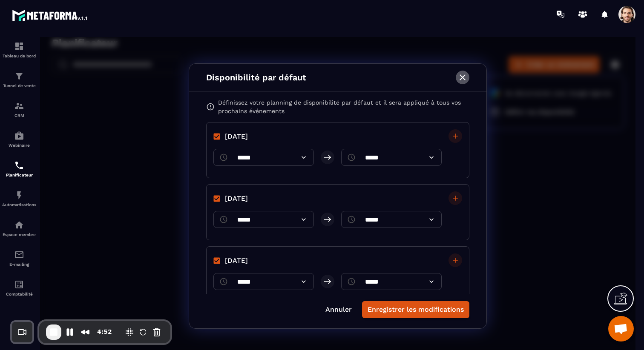 The height and width of the screenshot is (350, 644). I want to click on button: Annuler, so click(298, 273).